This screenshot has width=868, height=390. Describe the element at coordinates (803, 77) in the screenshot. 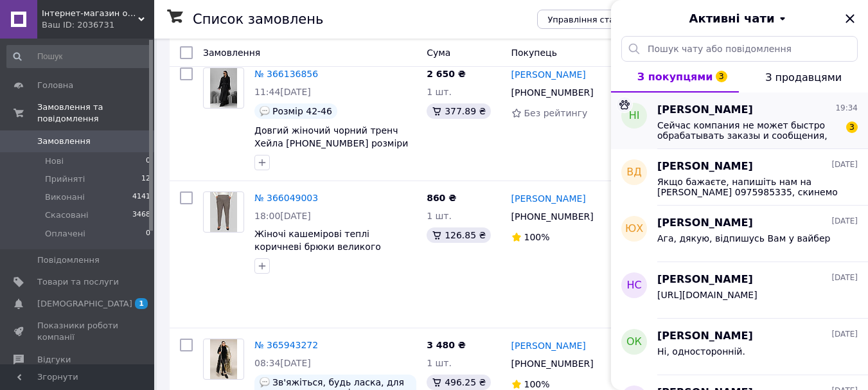

I see `button: З продавцями` at that location.